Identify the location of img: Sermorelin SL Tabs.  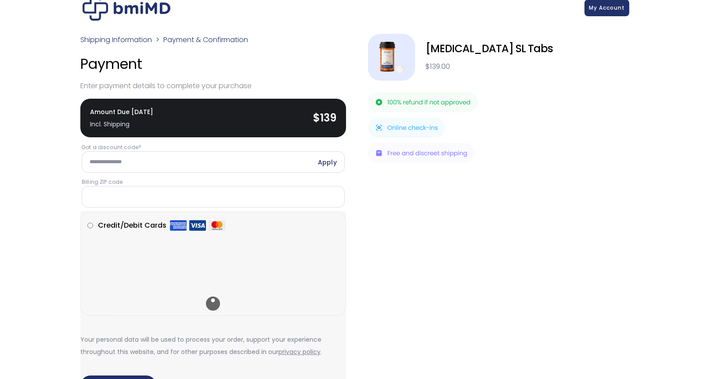
(391, 57).